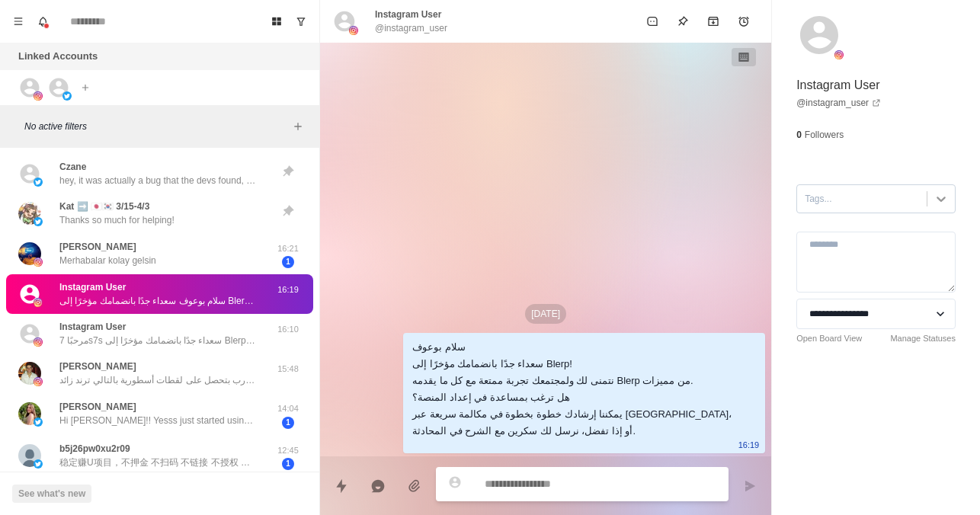 The height and width of the screenshot is (515, 980). Describe the element at coordinates (378, 486) in the screenshot. I see `button: Reply with AI` at that location.